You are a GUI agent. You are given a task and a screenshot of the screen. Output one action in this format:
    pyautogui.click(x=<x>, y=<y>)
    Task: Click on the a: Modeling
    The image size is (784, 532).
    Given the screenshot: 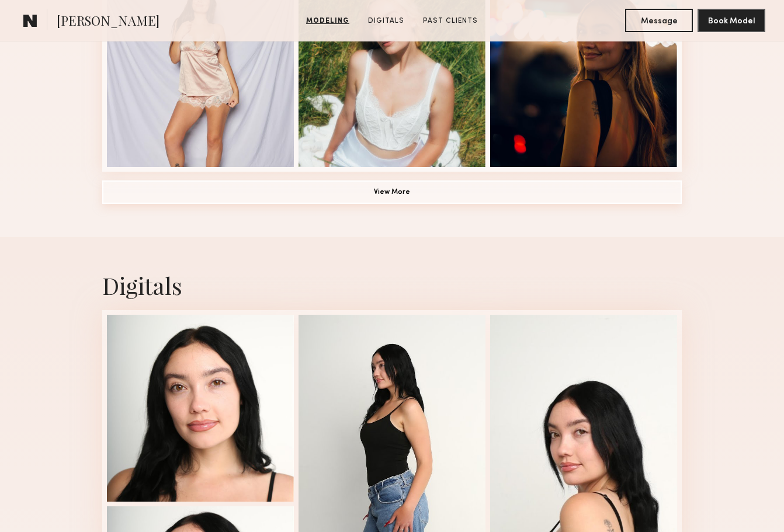 What is the action you would take?
    pyautogui.click(x=328, y=21)
    